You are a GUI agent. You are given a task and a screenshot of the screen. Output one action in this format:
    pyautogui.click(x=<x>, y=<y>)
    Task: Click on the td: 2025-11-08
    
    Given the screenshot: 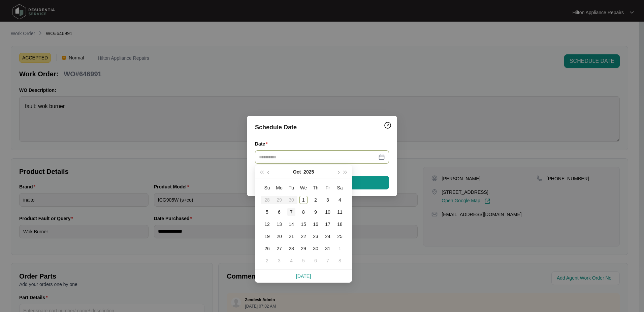 What is the action you would take?
    pyautogui.click(x=340, y=260)
    